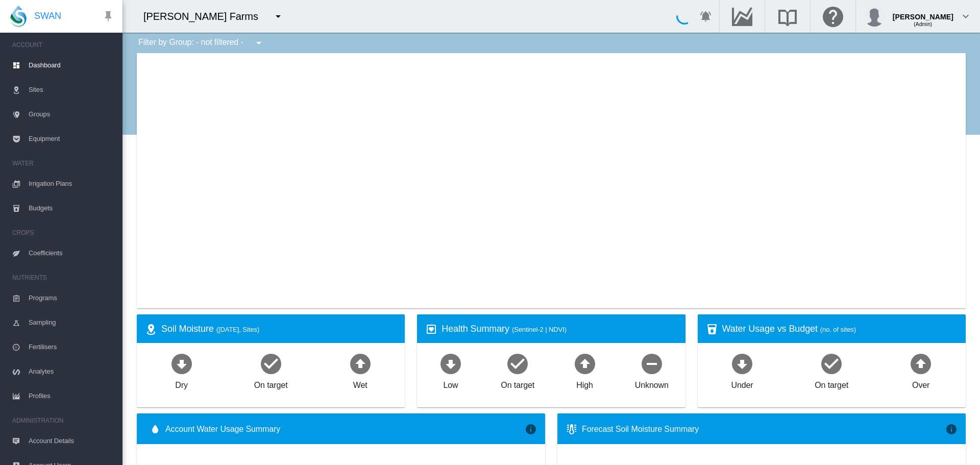 The image size is (980, 465). I want to click on span: Groups, so click(72, 114).